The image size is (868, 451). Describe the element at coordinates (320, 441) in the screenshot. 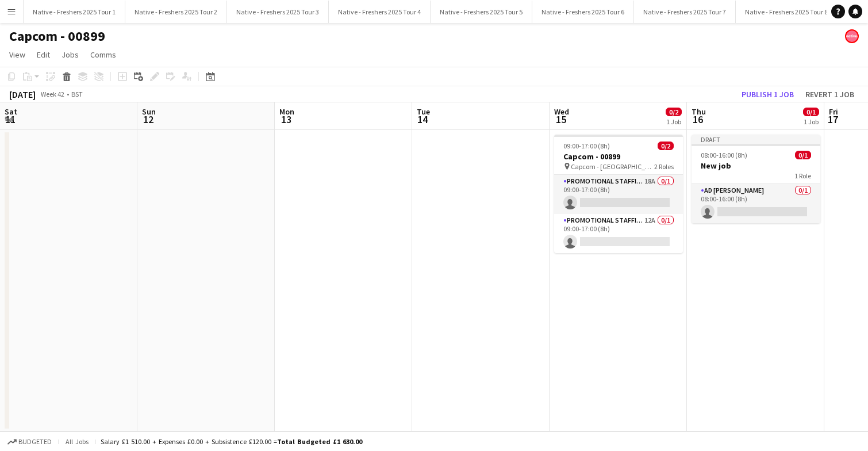

I see `span: Total Budgeted £1 630.00` at that location.